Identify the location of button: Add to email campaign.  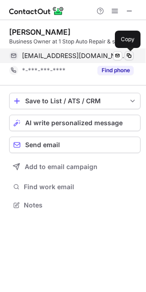
(75, 167).